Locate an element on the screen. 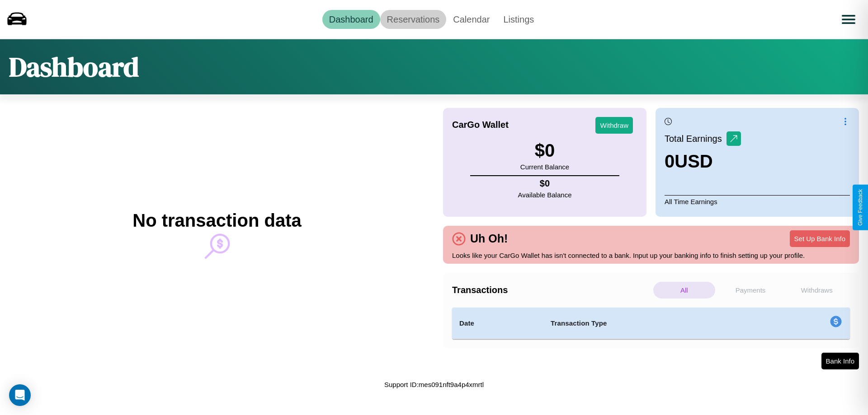  p: Current Balance is located at coordinates (544, 166).